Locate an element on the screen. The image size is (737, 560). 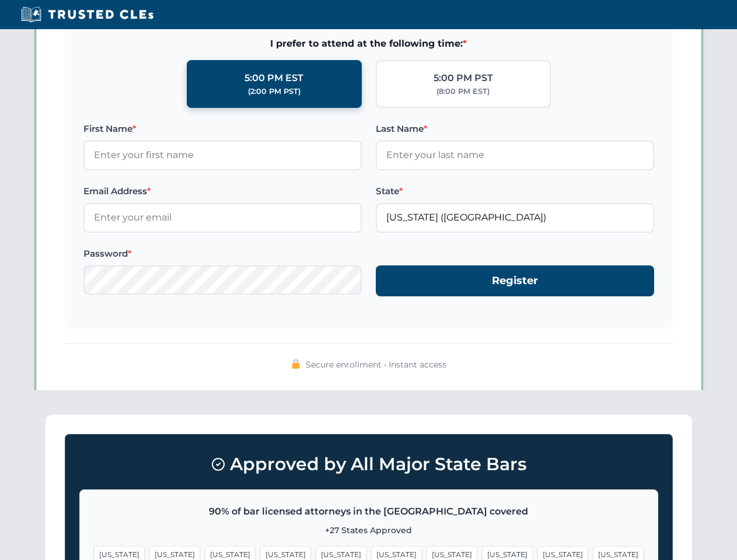
p: +27 States Approved is located at coordinates (369, 531).